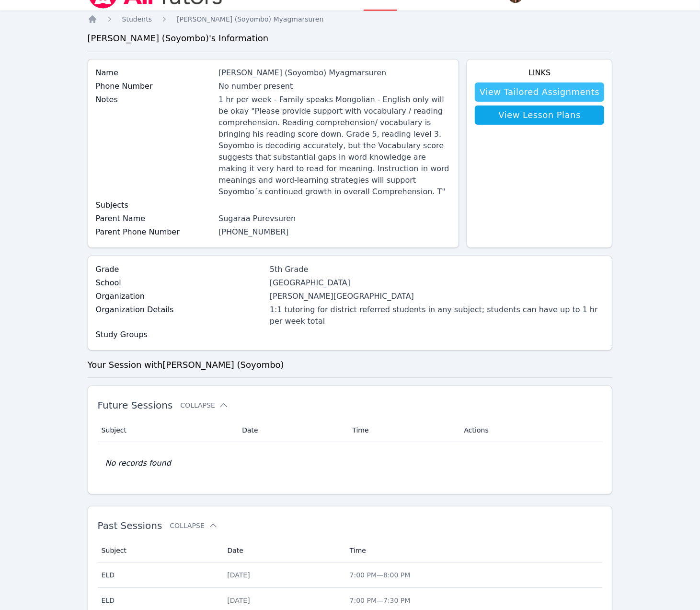 This screenshot has width=700, height=610. I want to click on span: Students, so click(138, 19).